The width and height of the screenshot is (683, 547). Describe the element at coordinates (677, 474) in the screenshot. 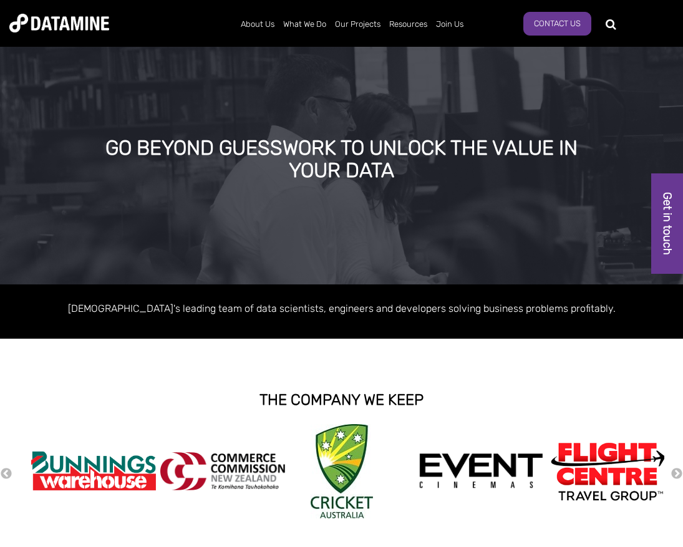

I see `button: Next` at that location.